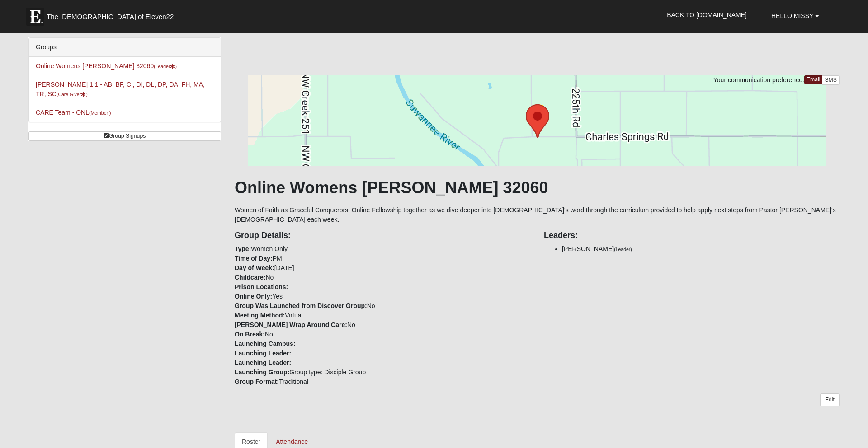  Describe the element at coordinates (73, 112) in the screenshot. I see `a: CARE Team - ONL(Member )` at that location.